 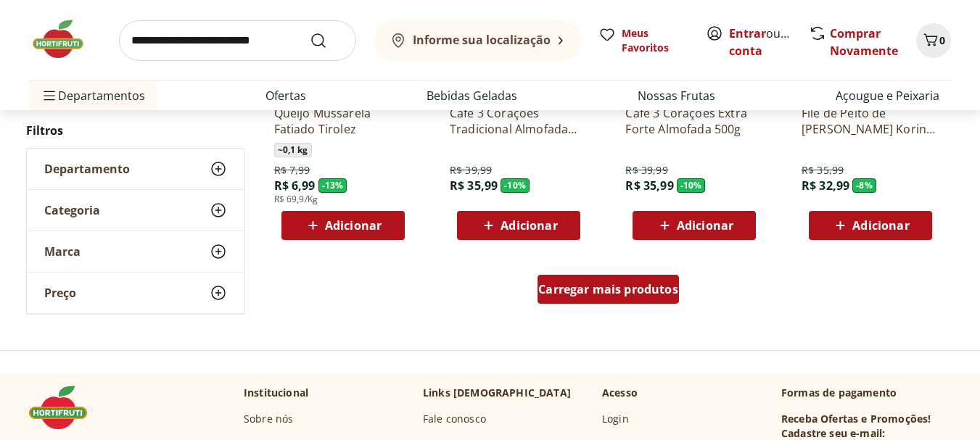 I want to click on button: Preço, so click(x=135, y=293).